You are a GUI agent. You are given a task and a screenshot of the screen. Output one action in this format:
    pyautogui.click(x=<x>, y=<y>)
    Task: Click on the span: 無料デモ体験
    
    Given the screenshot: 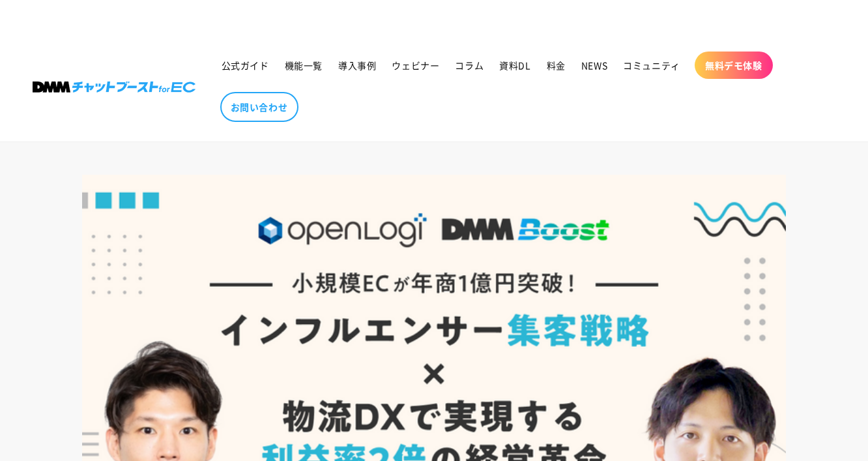 What is the action you would take?
    pyautogui.click(x=734, y=65)
    